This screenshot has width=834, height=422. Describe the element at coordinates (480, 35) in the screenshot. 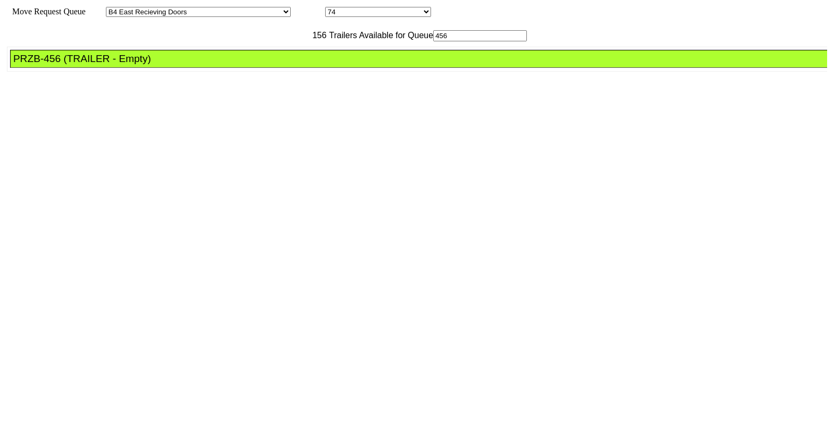

I see `input: Filter Available Trailers` at that location.